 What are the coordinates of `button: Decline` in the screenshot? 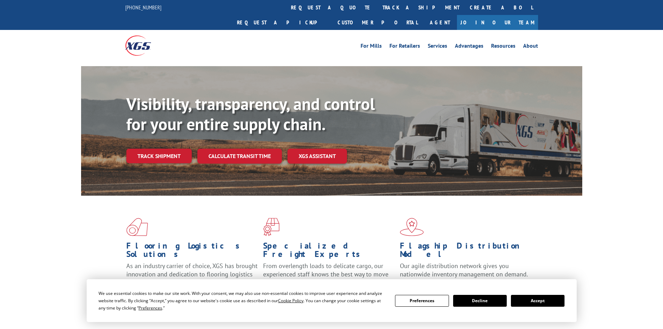 It's located at (480, 301).